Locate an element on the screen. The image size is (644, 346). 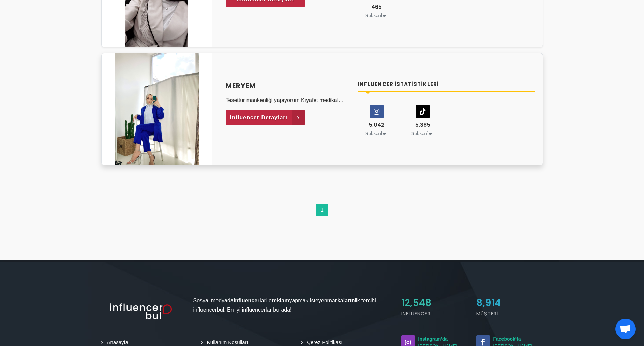
strong: reklam is located at coordinates (280, 300).